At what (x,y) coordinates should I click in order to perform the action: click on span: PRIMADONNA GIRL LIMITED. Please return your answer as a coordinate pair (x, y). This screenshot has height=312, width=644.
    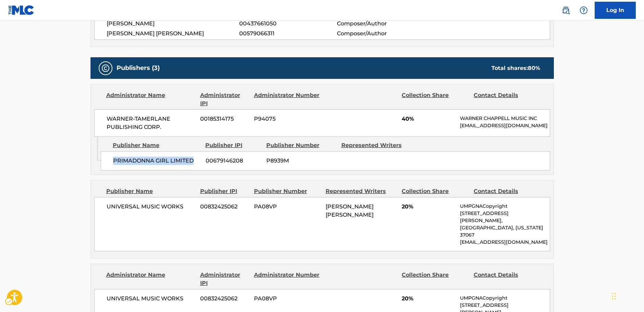
    Looking at the image, I should click on (157, 161).